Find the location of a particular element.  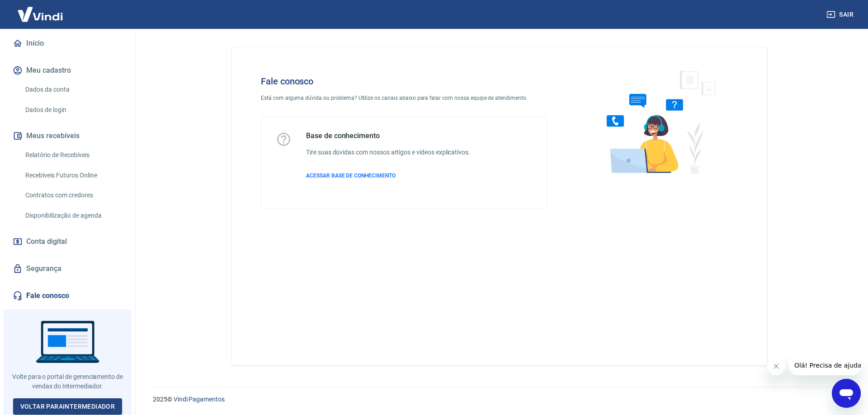

span: Olá! Precisa de ajuda? is located at coordinates (41, 10).